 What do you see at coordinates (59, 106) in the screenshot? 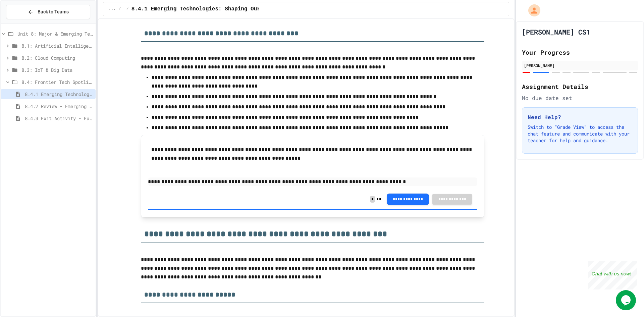
I see `span: 8.4.2 Review - Emerging Technologies: Shaping Our Digital Future` at bounding box center [59, 106].